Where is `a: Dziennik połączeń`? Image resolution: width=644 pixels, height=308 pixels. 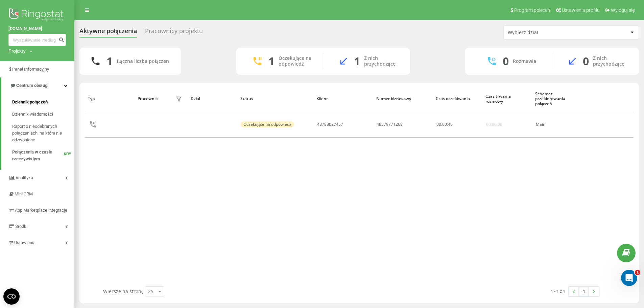
a: Dziennik połączeń is located at coordinates (43, 102).